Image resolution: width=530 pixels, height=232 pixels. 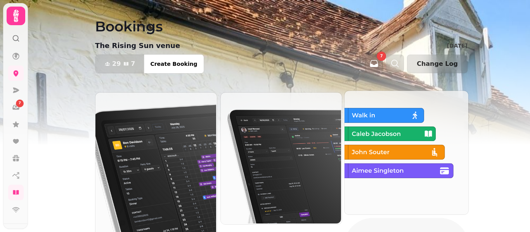 What do you see at coordinates (16, 107) in the screenshot?
I see `a: 7` at bounding box center [16, 107].